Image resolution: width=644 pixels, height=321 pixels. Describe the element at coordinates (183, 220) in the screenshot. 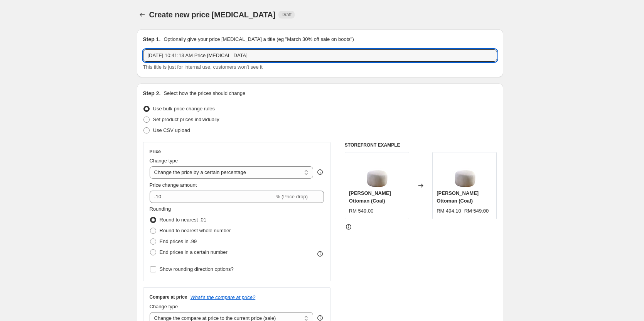

I see `span: Round to nearest .01` at that location.